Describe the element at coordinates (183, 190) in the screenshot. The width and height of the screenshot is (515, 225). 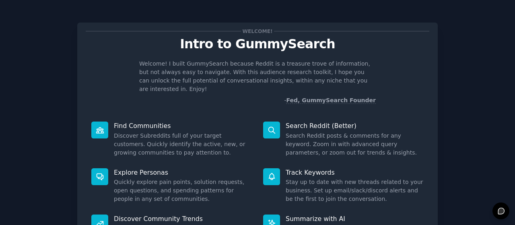
I see `dd: Quickly explore pain points, solution requests, open questions, and spending patterns for people ...` at that location.